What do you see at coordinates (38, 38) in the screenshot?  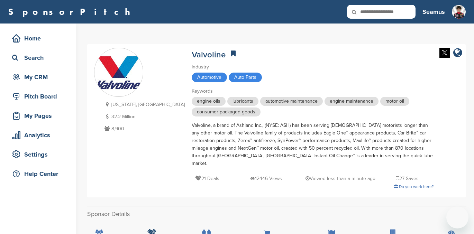 I see `a: Home` at bounding box center [38, 38].